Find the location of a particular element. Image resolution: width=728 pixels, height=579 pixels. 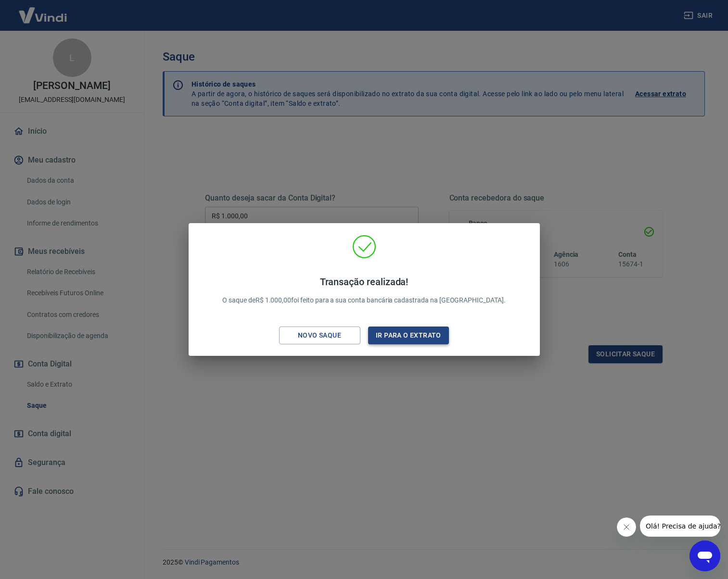

h4: Transação realizada! is located at coordinates (364, 281).